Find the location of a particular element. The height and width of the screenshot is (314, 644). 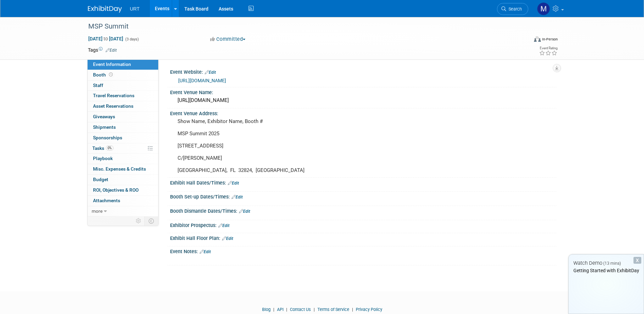

span: to is located at coordinates (106, 39).